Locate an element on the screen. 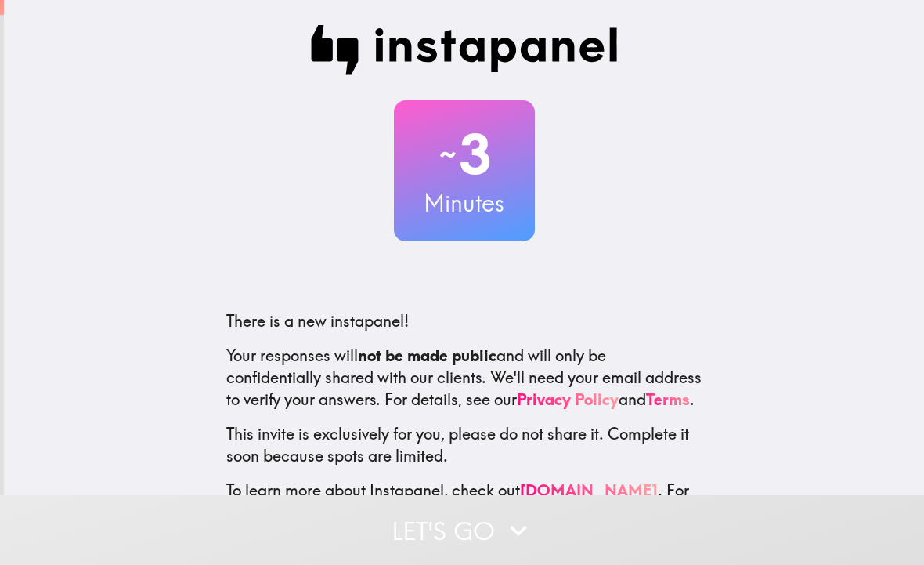 This screenshot has width=924, height=565. p: To learn more about Instapanel, check out . For questions or help, email us at . is located at coordinates (464, 512).